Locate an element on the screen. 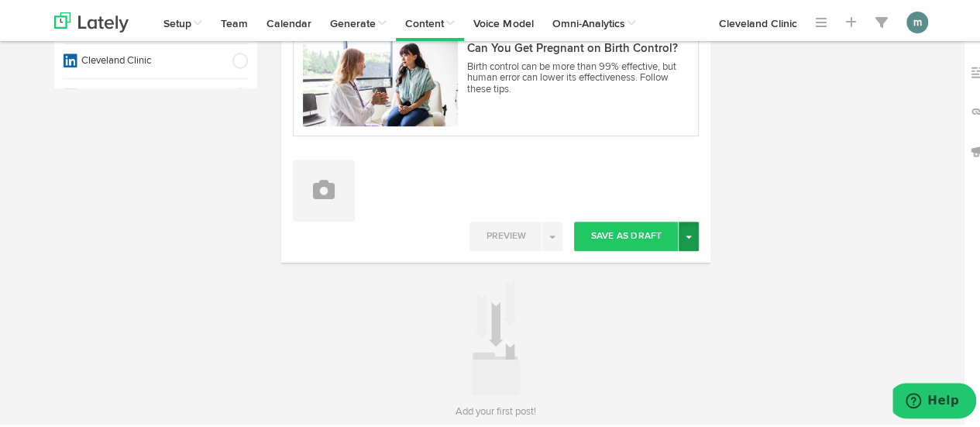 Image resolution: width=980 pixels, height=427 pixels. p: Can You Get Pregnant on Birth Control? is located at coordinates (578, 46).